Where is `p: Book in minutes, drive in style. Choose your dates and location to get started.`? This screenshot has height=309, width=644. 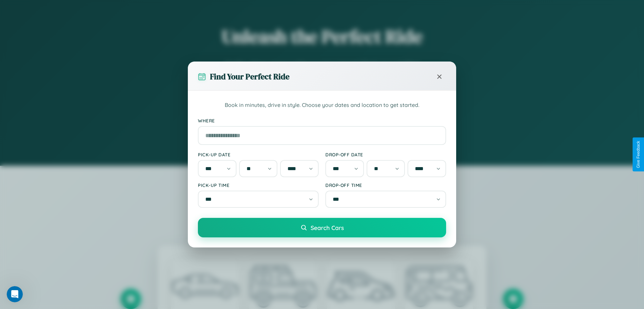
p: Book in minutes, drive in style. Choose your dates and location to get started. is located at coordinates (322, 105).